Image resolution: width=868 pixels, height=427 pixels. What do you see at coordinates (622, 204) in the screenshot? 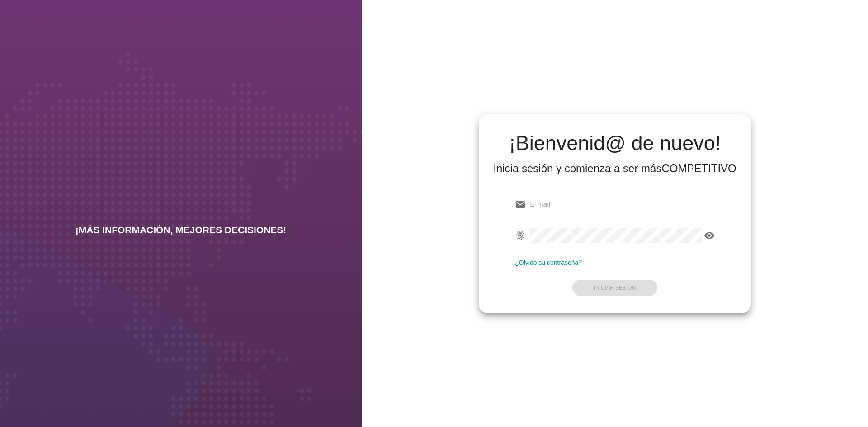
I see `input: E-mail` at bounding box center [622, 204].